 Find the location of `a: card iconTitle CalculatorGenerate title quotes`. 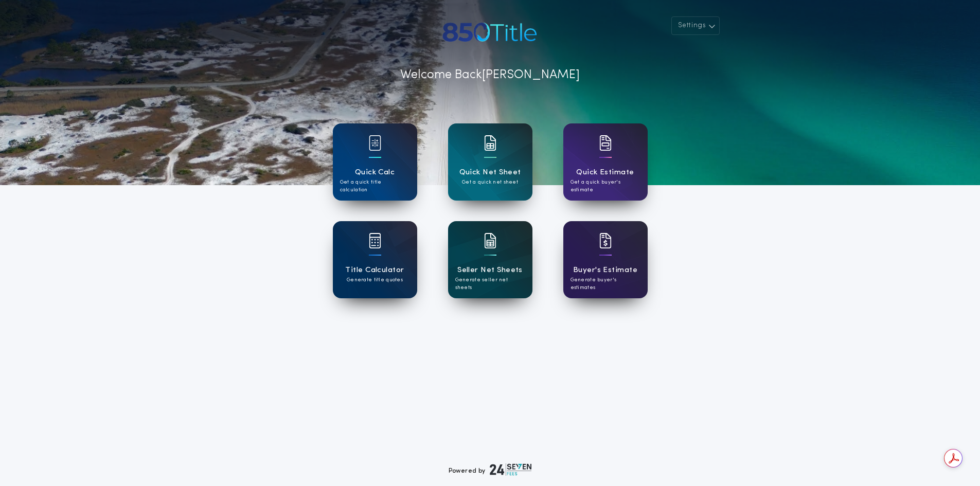

a: card iconTitle CalculatorGenerate title quotes is located at coordinates (375, 260).